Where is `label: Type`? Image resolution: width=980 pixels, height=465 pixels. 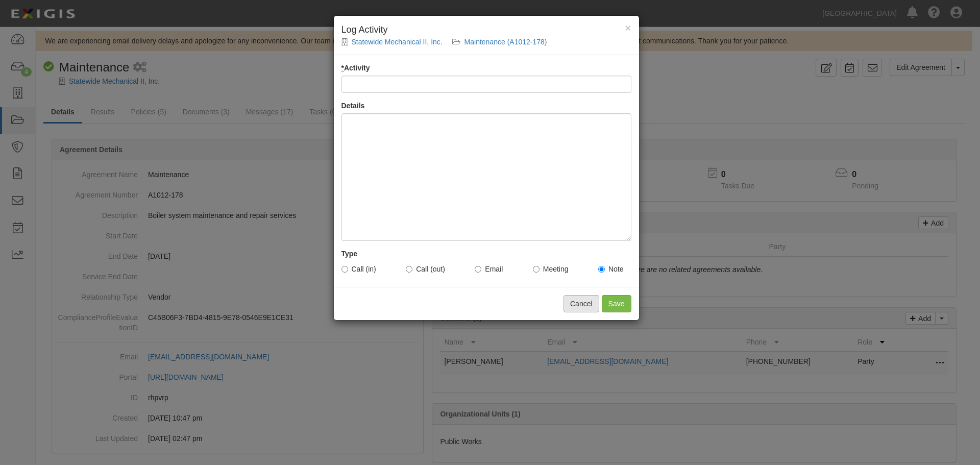
label: Type is located at coordinates (349, 254).